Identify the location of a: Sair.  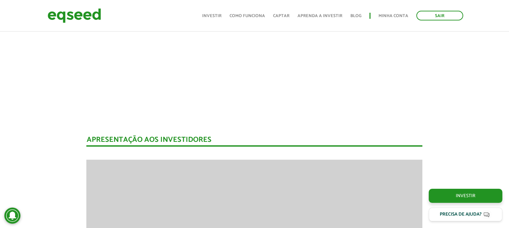
(440, 15).